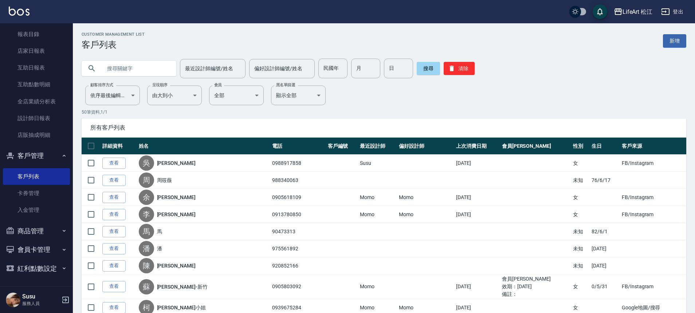  What do you see at coordinates (342, 146) in the screenshot?
I see `th: 客戶編號` at bounding box center [342, 146].